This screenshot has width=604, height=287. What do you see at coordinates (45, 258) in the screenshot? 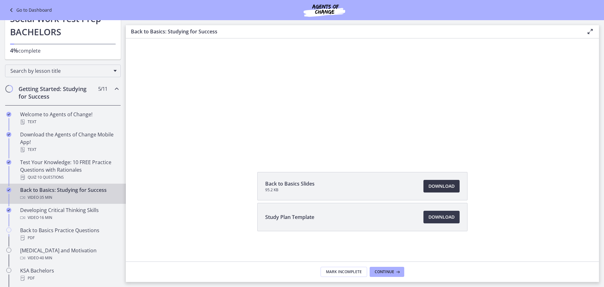
I see `span: · 40 min` at bounding box center [45, 258].